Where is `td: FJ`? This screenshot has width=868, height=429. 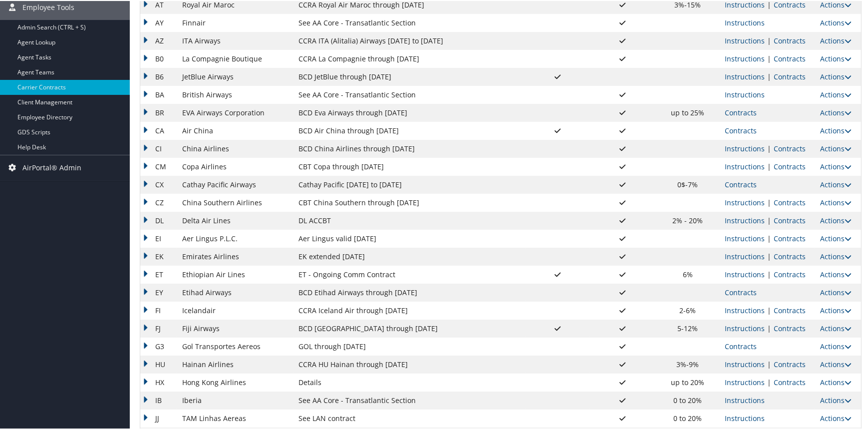 td: FJ is located at coordinates (159, 328).